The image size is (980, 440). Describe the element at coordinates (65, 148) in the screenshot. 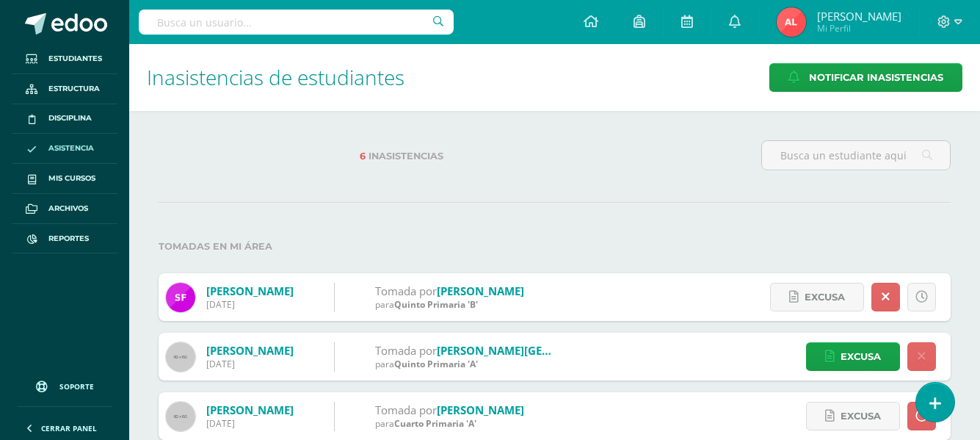

I see `a: Asistencia` at that location.